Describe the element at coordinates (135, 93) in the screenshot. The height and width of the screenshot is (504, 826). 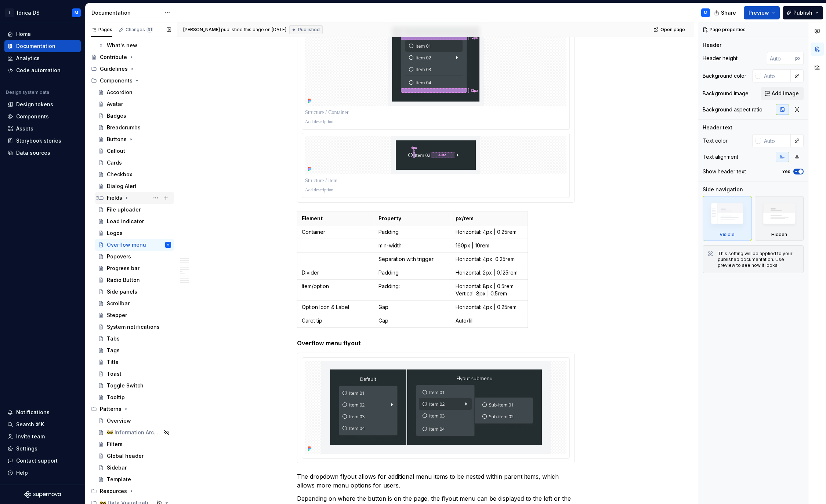
I see `a: Accordion` at that location.